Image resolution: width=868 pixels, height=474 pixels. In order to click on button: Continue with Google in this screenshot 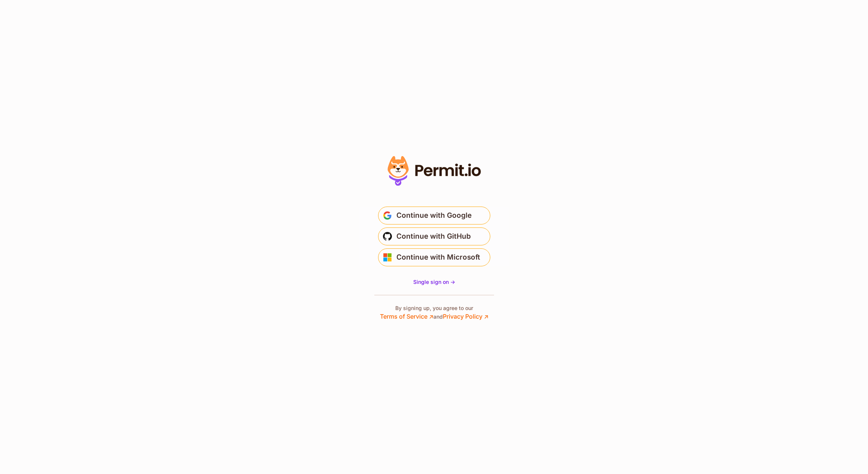, I will do `click(434, 215)`.